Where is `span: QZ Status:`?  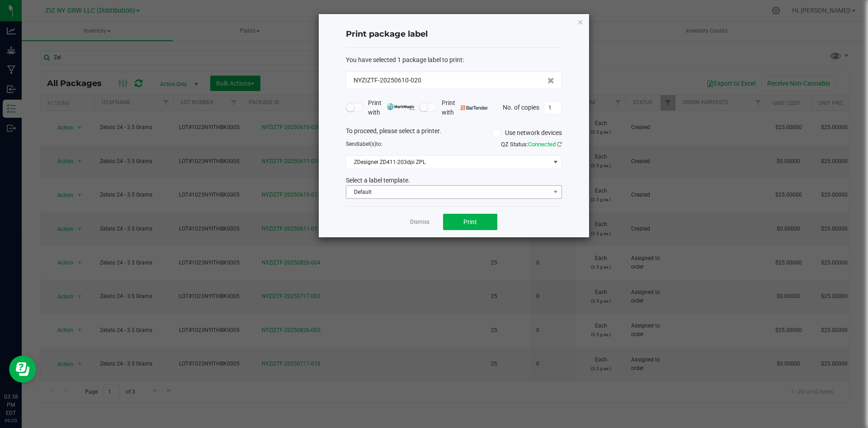 span: QZ Status: is located at coordinates (531, 144).